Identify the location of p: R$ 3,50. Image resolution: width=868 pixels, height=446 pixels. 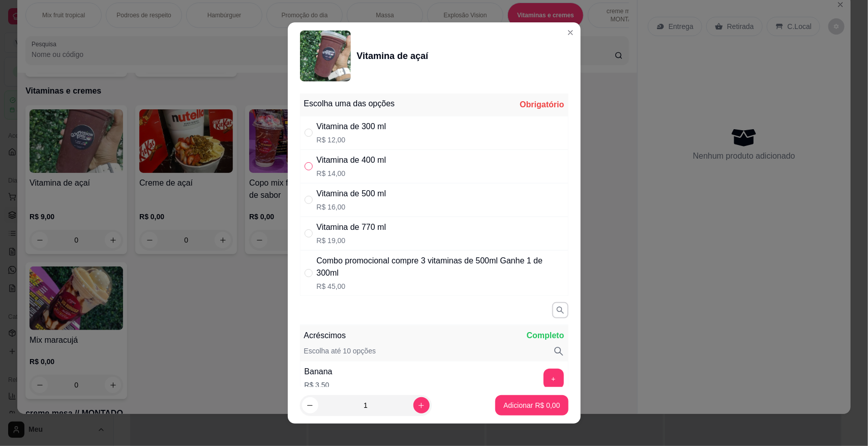
(318, 385).